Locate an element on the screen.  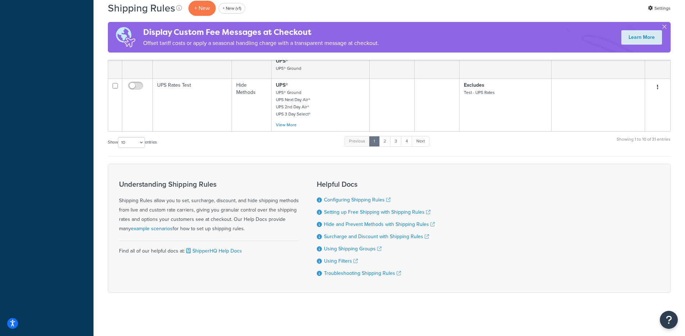
div: Showing 1 to 10 of 31 entries is located at coordinates (644, 143).